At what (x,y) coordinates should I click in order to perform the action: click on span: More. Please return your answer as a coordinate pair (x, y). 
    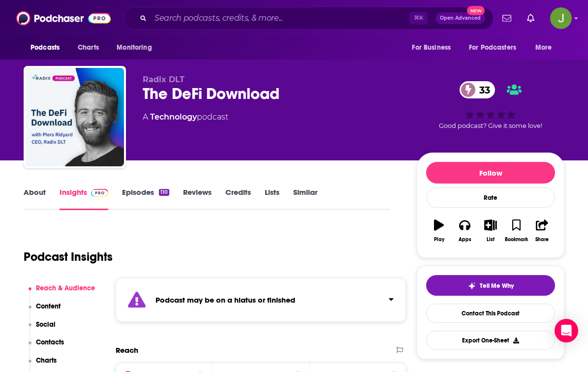
    Looking at the image, I should click on (544, 48).